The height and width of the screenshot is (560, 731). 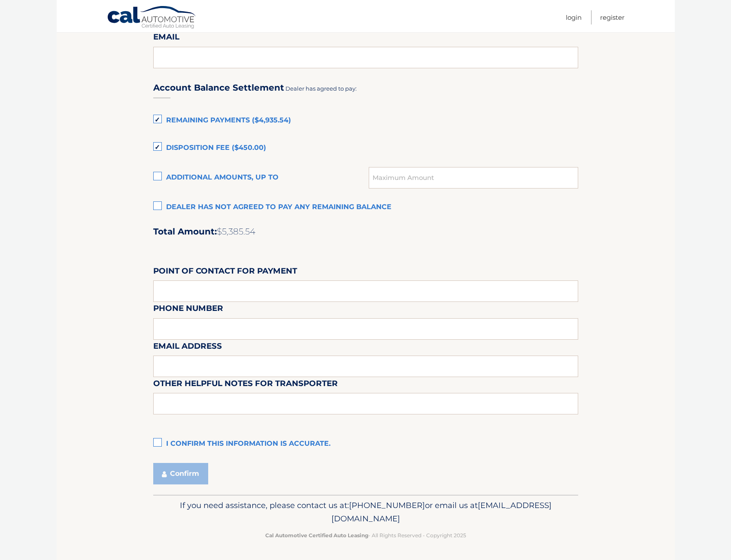 What do you see at coordinates (187, 348) in the screenshot?
I see `label: Email Address` at bounding box center [187, 348].